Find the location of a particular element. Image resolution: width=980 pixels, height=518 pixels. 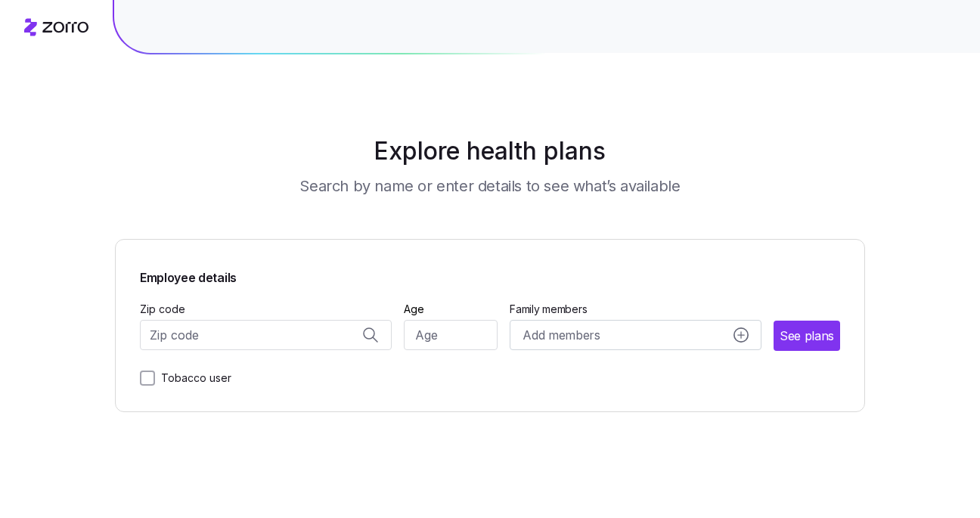

label: Age is located at coordinates (414, 309).